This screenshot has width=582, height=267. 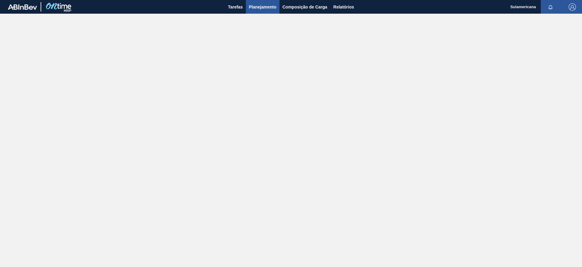 I want to click on span: Relatórios, so click(x=344, y=7).